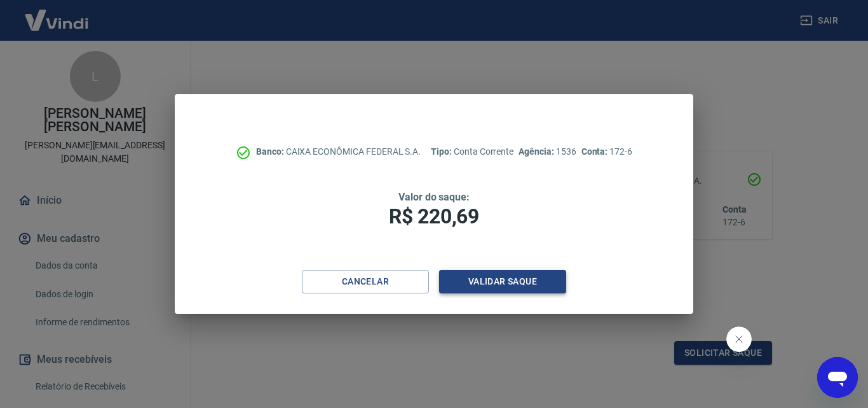  Describe the element at coordinates (472, 151) in the screenshot. I see `p: Conta Corrente` at that location.